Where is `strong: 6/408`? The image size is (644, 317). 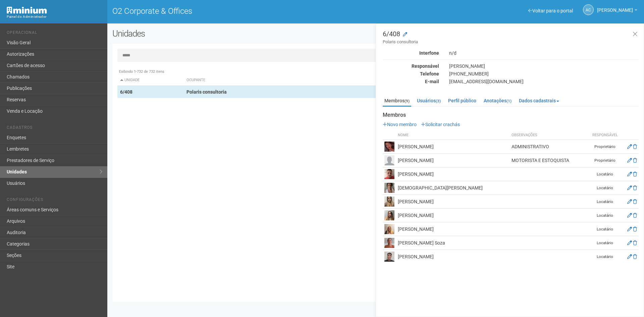 strong: 6/408 is located at coordinates (126, 92).